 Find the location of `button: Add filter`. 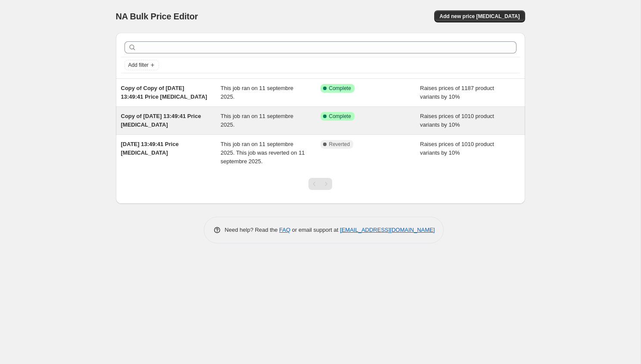

button: Add filter is located at coordinates (142, 65).